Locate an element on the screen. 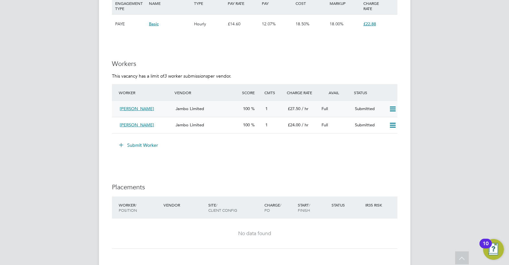 This screenshot has height=265, width=509. span: 18.00% is located at coordinates (336, 24).